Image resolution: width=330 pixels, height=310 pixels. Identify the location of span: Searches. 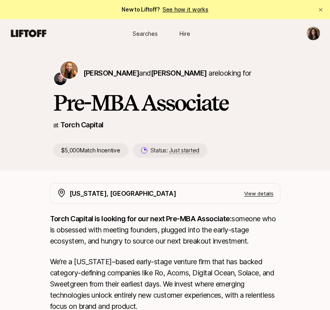
(145, 33).